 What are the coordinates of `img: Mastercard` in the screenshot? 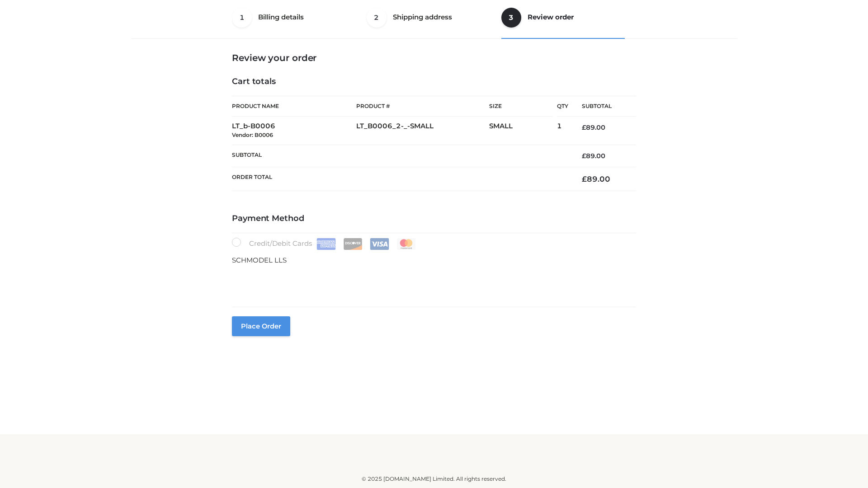 It's located at (406, 244).